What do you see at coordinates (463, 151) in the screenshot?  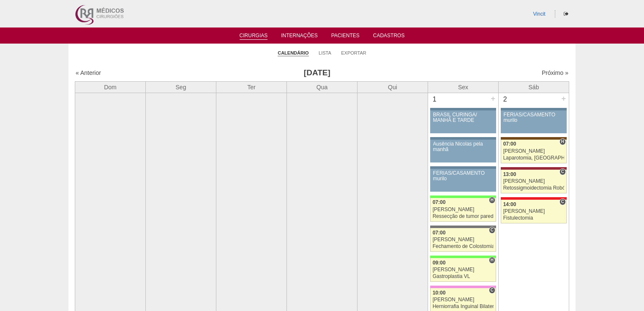 I see `a: Ausência Nicolas pela manhã` at bounding box center [463, 151].